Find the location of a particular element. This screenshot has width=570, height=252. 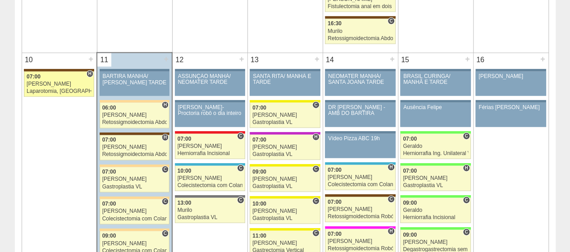

span: 10:00 is located at coordinates (184, 171).